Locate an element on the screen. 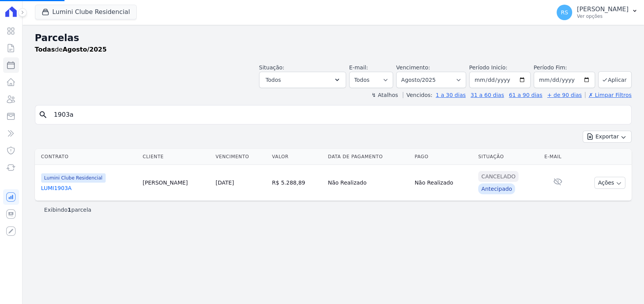 This screenshot has height=304, width=644. a: + de 90 dias is located at coordinates (564, 95).